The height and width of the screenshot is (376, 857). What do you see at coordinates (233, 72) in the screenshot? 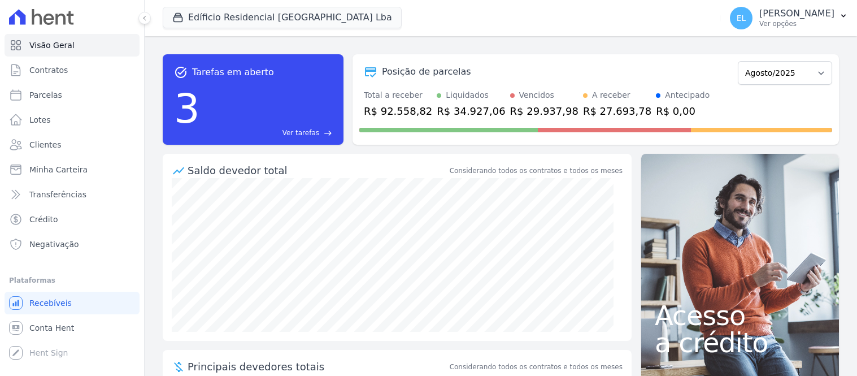
I see `span: Tarefas em aberto` at bounding box center [233, 72].